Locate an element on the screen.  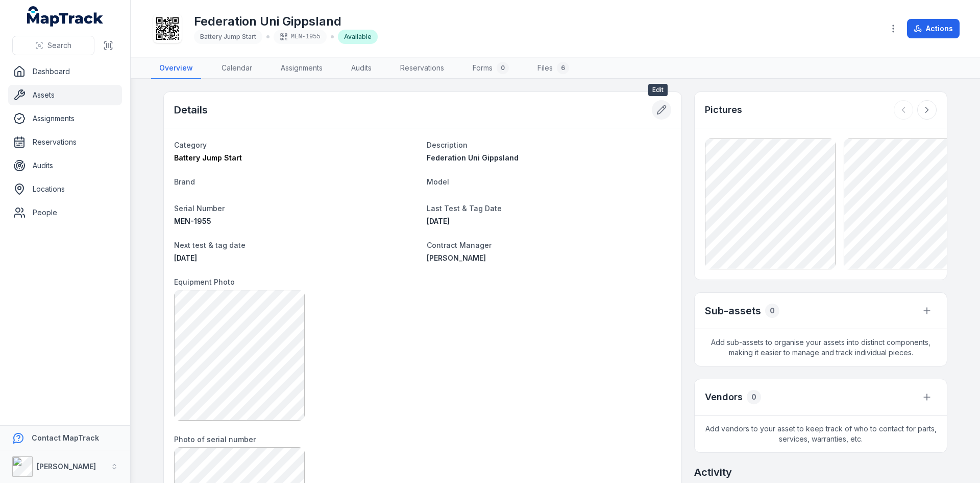
span: Add vendors to your asset to keep track of who to contact for parts, services, warranties, etc. is located at coordinates (821, 434).